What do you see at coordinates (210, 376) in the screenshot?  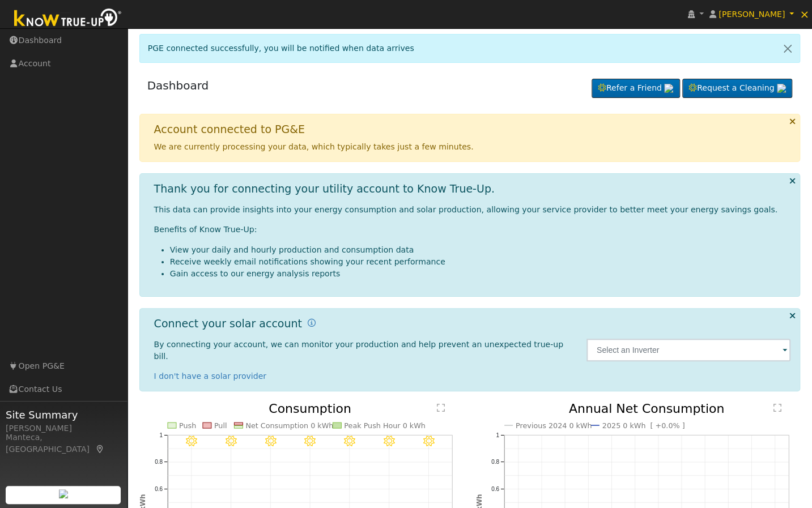 I see `a: I don't have a solar provider` at bounding box center [210, 376].